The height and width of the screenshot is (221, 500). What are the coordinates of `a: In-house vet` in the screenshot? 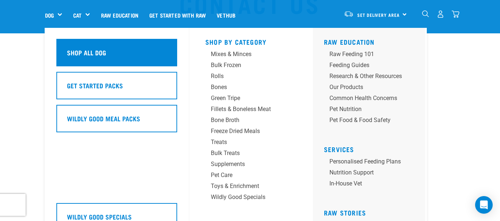 It's located at (372, 185).